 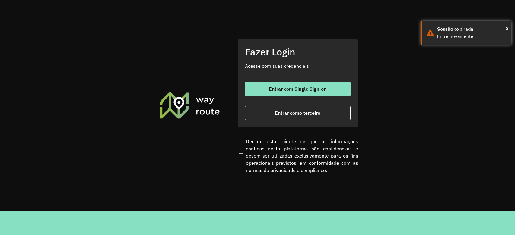 I want to click on h2: Fazer Login, so click(x=298, y=52).